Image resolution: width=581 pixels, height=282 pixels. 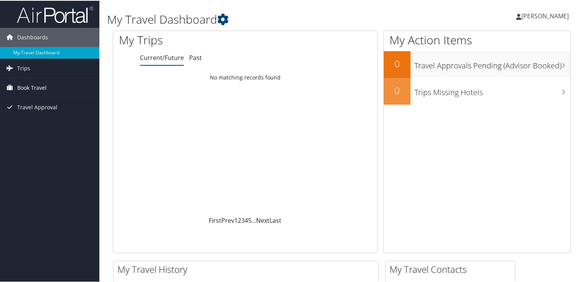 What do you see at coordinates (215, 220) in the screenshot?
I see `a: First` at bounding box center [215, 220].